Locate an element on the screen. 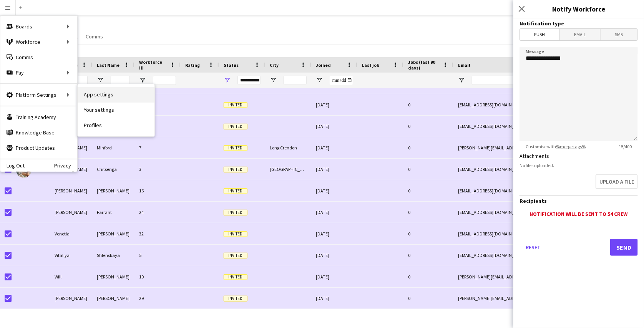 The image size is (644, 328). div: Shlenskaya is located at coordinates (113, 255).